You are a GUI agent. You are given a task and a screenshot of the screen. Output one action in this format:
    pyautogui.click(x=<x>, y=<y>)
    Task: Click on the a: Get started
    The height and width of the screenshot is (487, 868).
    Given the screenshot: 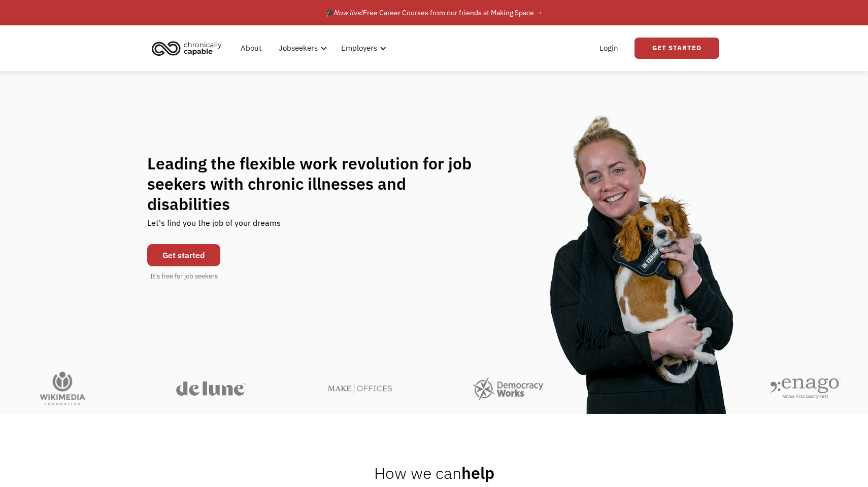 What is the action you would take?
    pyautogui.click(x=184, y=255)
    